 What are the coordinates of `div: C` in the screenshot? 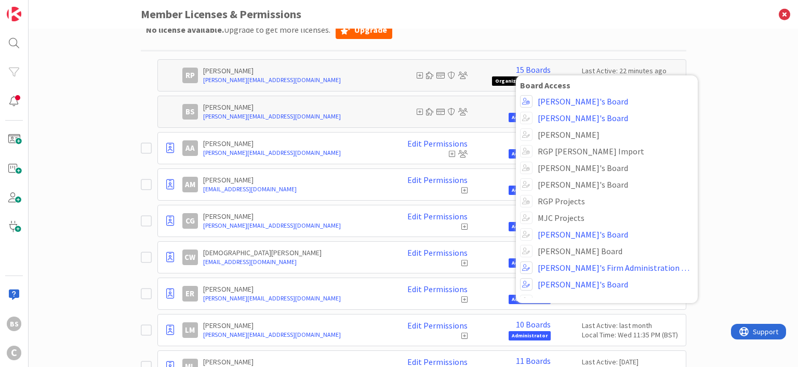 It's located at (14, 353).